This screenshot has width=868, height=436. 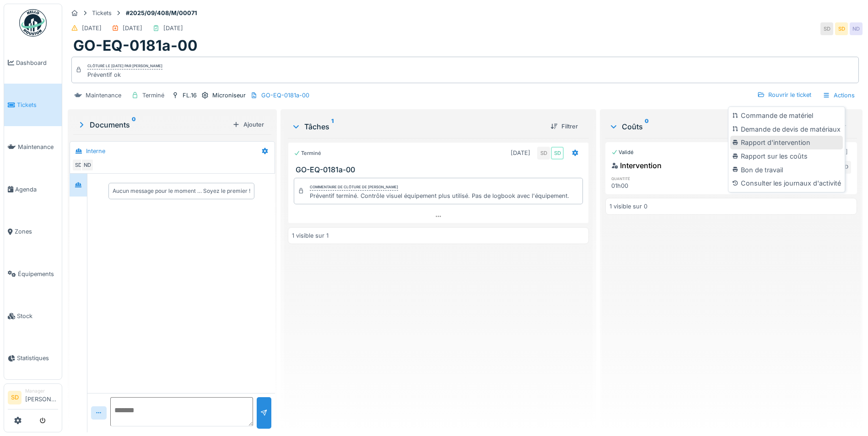 I want to click on strong: #2025/09/408/M/00071, so click(x=161, y=13).